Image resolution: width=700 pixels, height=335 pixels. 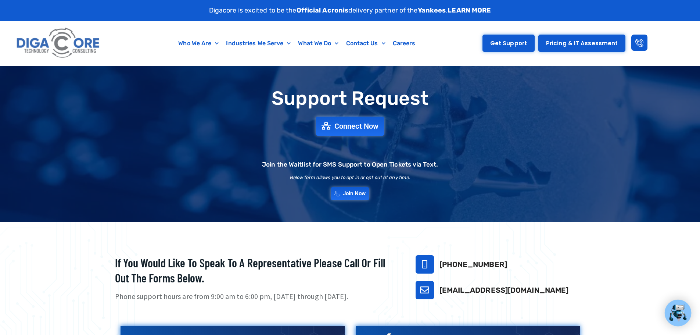 What do you see at coordinates (366, 43) in the screenshot?
I see `a: Contact Us` at bounding box center [366, 43].